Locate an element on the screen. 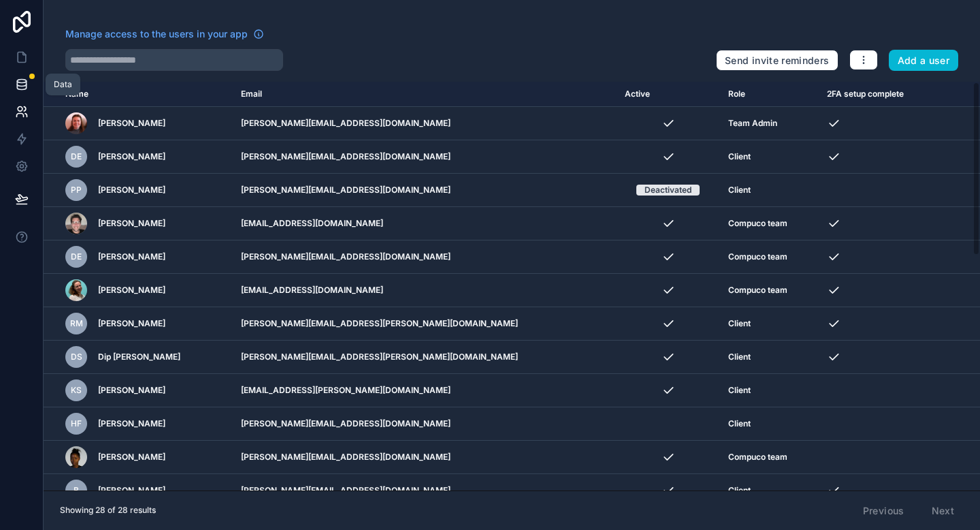 The width and height of the screenshot is (980, 530). th: Active is located at coordinates (668, 94).